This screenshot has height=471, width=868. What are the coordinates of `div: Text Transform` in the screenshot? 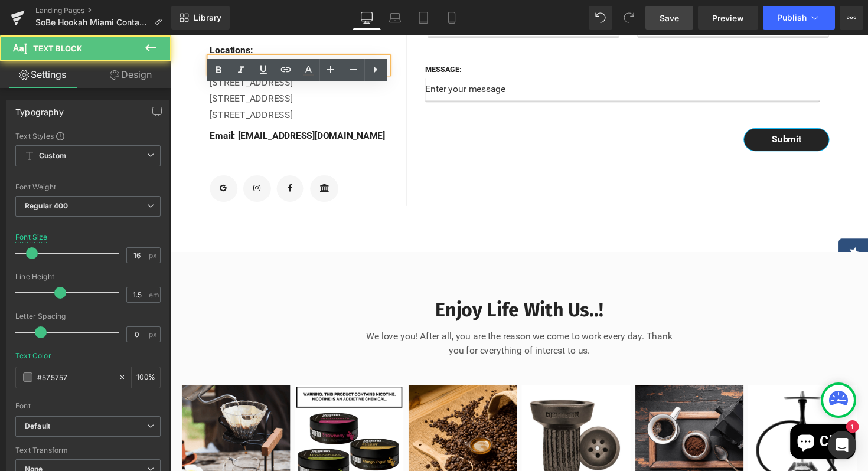 It's located at (88, 451).